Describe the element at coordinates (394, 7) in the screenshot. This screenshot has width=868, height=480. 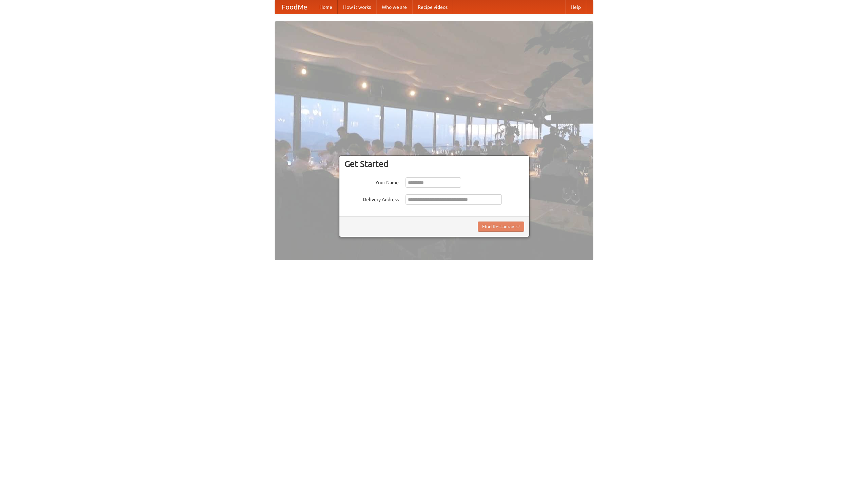
I see `a: Who we are` at that location.